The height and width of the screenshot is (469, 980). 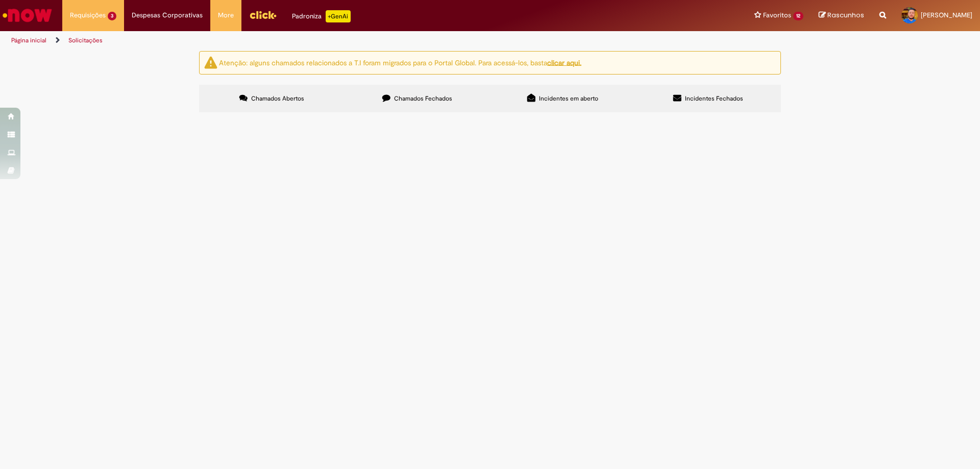 I want to click on span: Chamados Fechados, so click(x=423, y=99).